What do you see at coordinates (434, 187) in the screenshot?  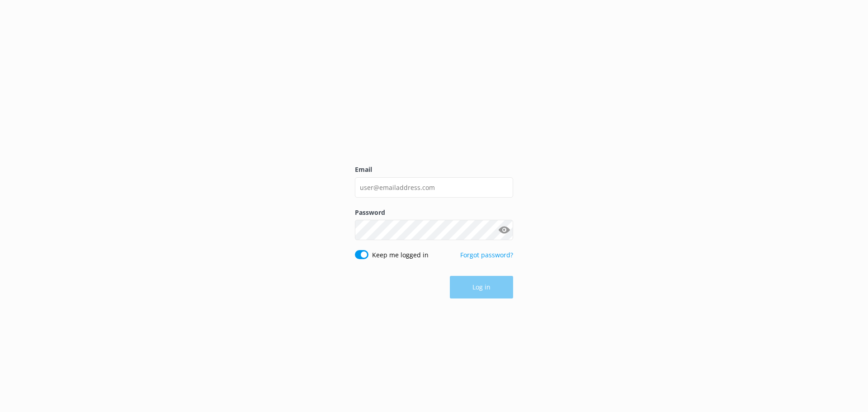 I see `input: user@emailaddress.com` at bounding box center [434, 187].